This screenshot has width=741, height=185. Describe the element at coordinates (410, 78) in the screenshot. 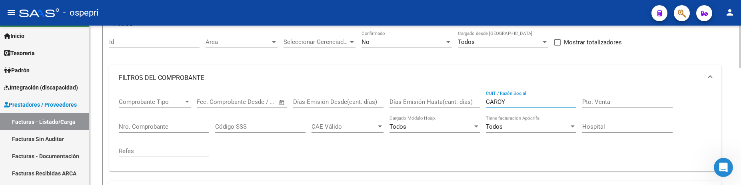

I see `mat-panel-title: FILTROS DEL COMPROBANTE` at that location.